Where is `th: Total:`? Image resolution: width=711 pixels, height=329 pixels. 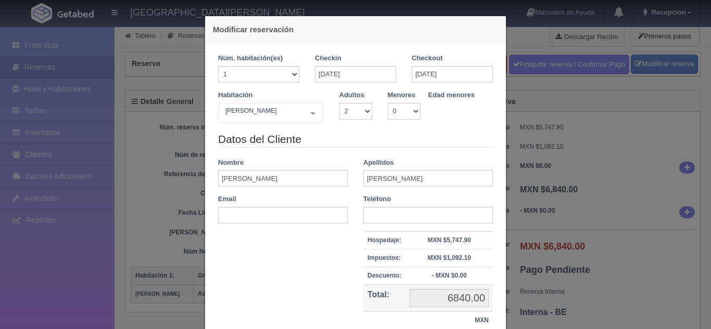 th: Total: is located at coordinates (384, 299).